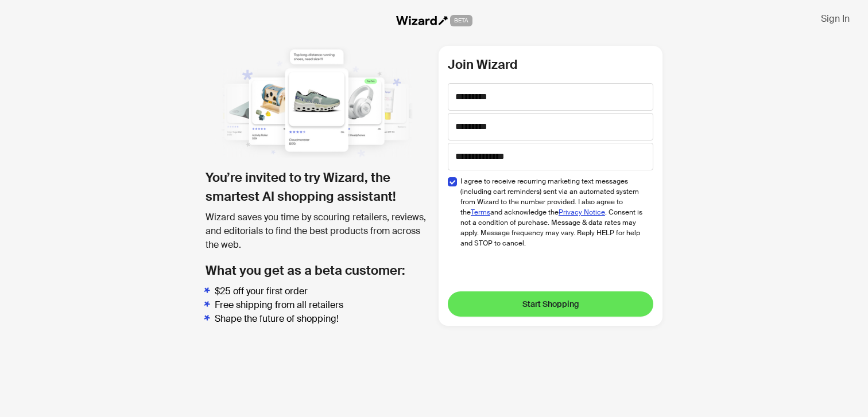  Describe the element at coordinates (481, 212) in the screenshot. I see `a: Terms` at that location.